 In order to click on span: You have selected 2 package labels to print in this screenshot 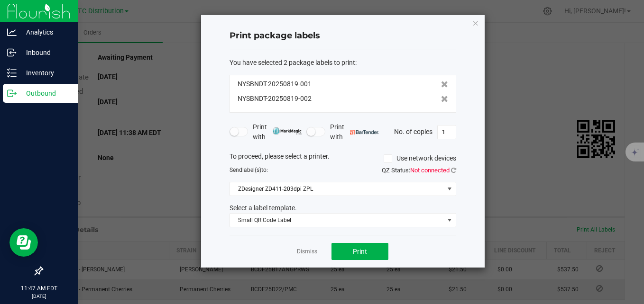, I will do `click(292, 63)`.